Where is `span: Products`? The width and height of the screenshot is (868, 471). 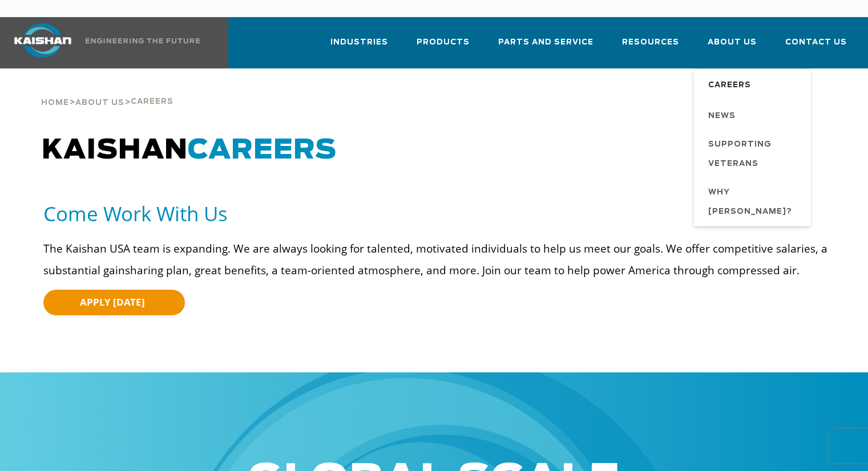
span: Products is located at coordinates (443, 42).